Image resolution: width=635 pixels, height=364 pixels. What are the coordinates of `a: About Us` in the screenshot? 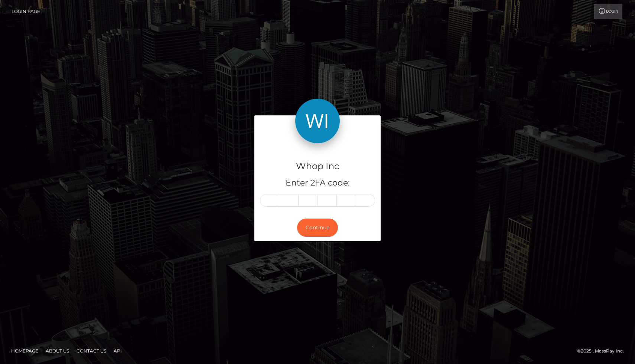 It's located at (57, 351).